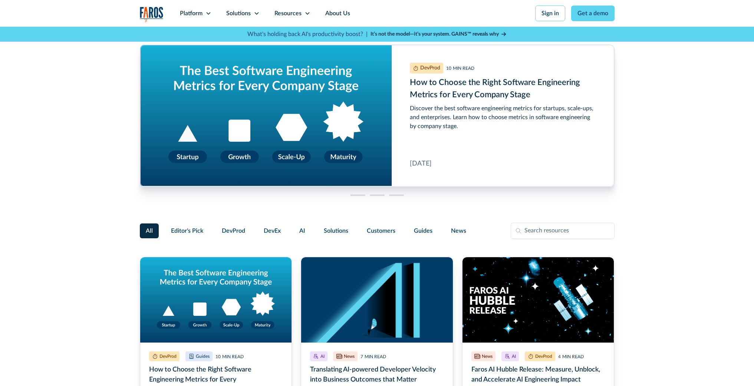 This screenshot has width=754, height=386. I want to click on img: The text Faros AI Hubble Release over an image of the Hubble telescope in a dark galaxy where som..., so click(538, 300).